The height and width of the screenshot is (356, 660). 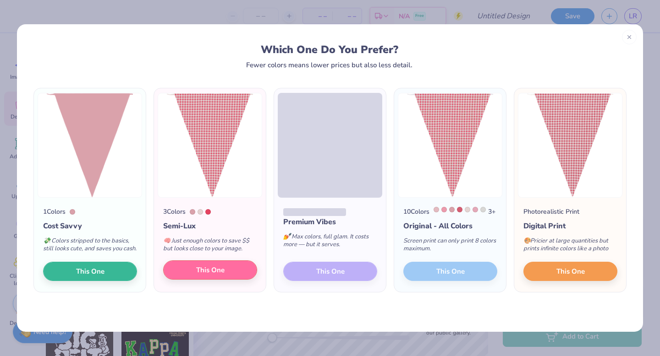 I want to click on div: 508 C, so click(x=475, y=210).